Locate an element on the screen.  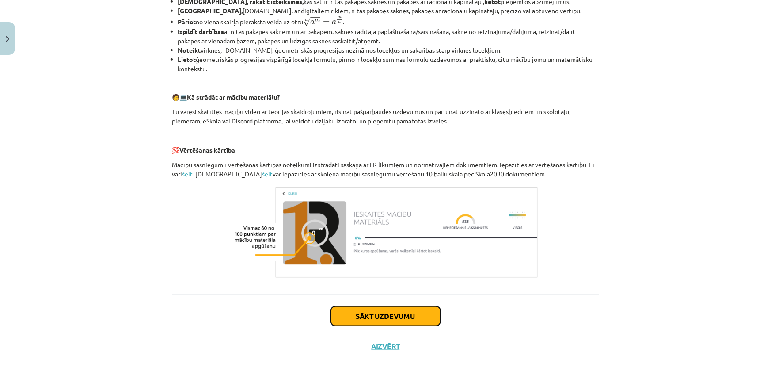
button: Sākt uzdevumu is located at coordinates (386, 316).